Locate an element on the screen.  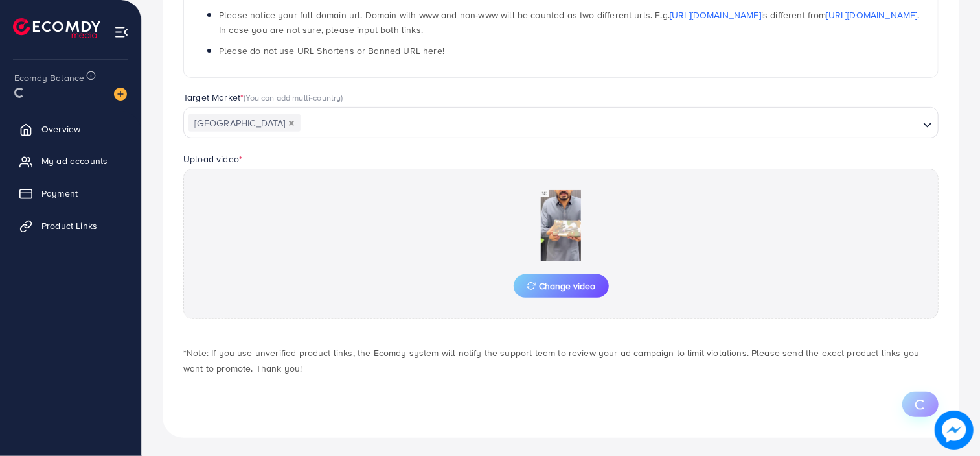
img: menu is located at coordinates (121, 32).